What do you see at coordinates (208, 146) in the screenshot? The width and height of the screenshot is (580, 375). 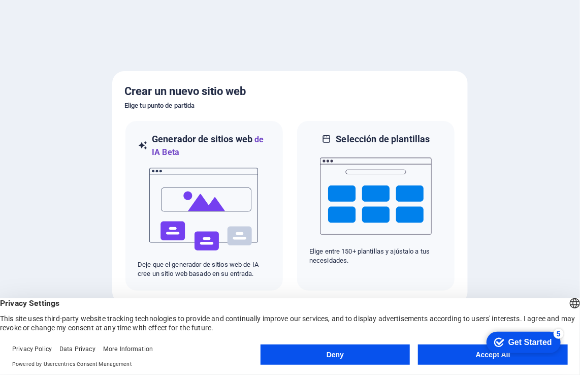 I see `span: de IA Beta` at bounding box center [208, 146].